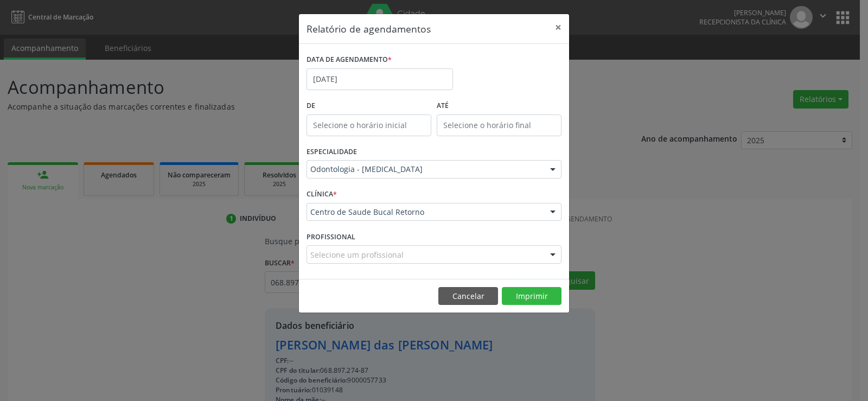 Image resolution: width=868 pixels, height=401 pixels. Describe the element at coordinates (322, 194) in the screenshot. I see `label: CLÍNICA` at that location.